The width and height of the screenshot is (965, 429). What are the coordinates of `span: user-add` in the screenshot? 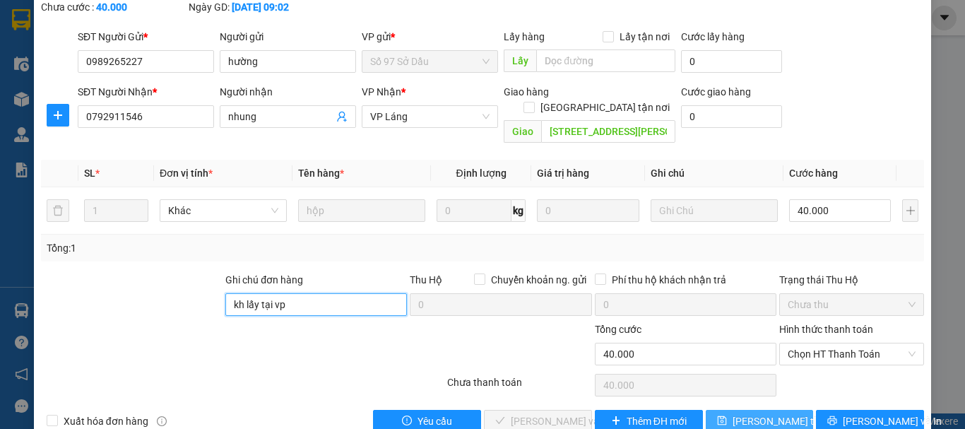 It's located at (342, 117).